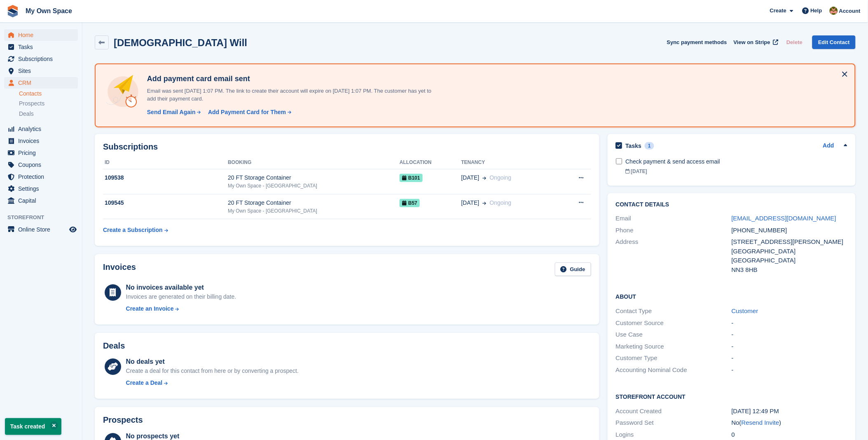  Describe the element at coordinates (674, 370) in the screenshot. I see `div: Accounting Nominal Code` at that location.